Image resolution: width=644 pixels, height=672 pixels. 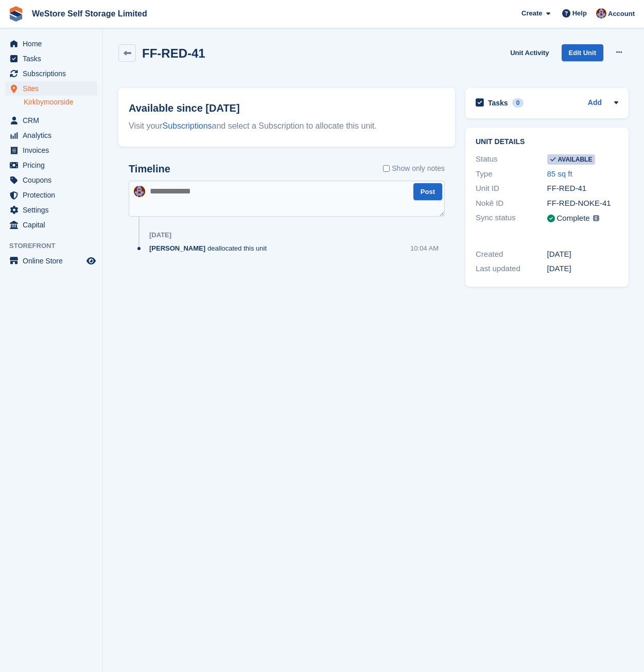 What do you see at coordinates (573, 218) in the screenshot?
I see `div: Complete` at bounding box center [573, 218].